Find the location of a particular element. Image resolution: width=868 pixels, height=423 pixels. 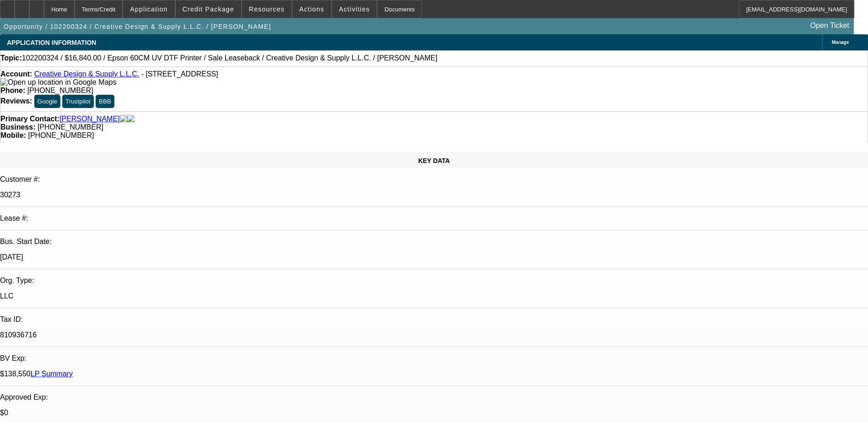

strong: Account: is located at coordinates (16, 73).